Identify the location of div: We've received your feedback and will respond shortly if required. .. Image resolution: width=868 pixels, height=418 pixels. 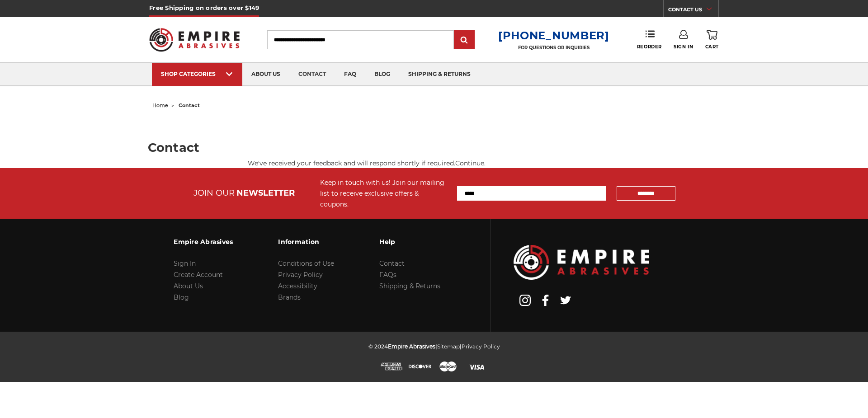
(434, 163).